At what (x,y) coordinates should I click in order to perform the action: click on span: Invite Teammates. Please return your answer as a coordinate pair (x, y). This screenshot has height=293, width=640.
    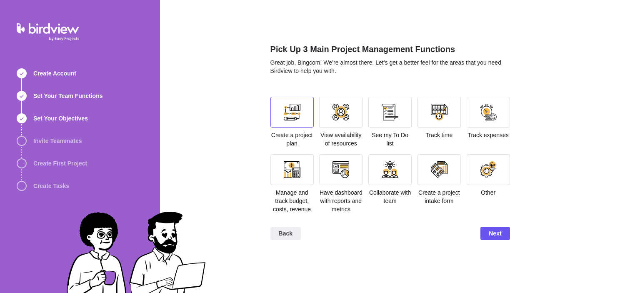
    Looking at the image, I should click on (57, 141).